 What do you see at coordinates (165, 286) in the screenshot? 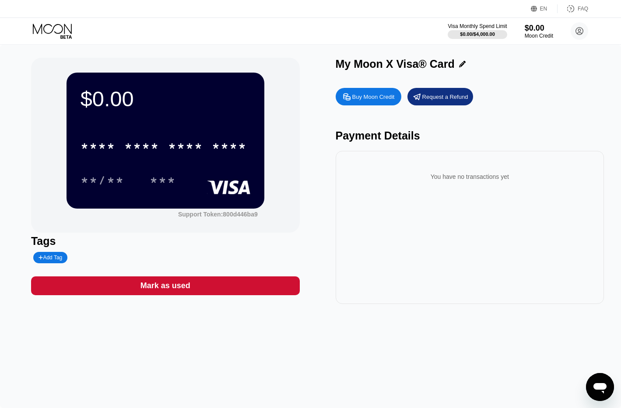
I see `div: Mark as used` at bounding box center [165, 286].